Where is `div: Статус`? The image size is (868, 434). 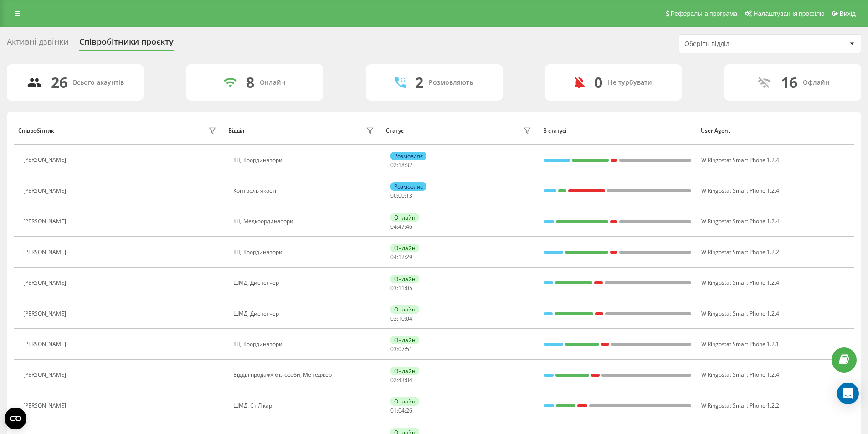 div: Статус is located at coordinates (395, 131).